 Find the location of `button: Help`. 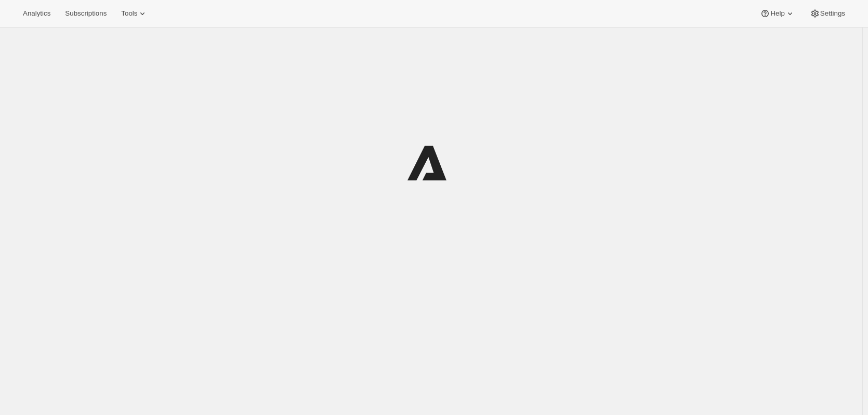

button: Help is located at coordinates (777, 14).